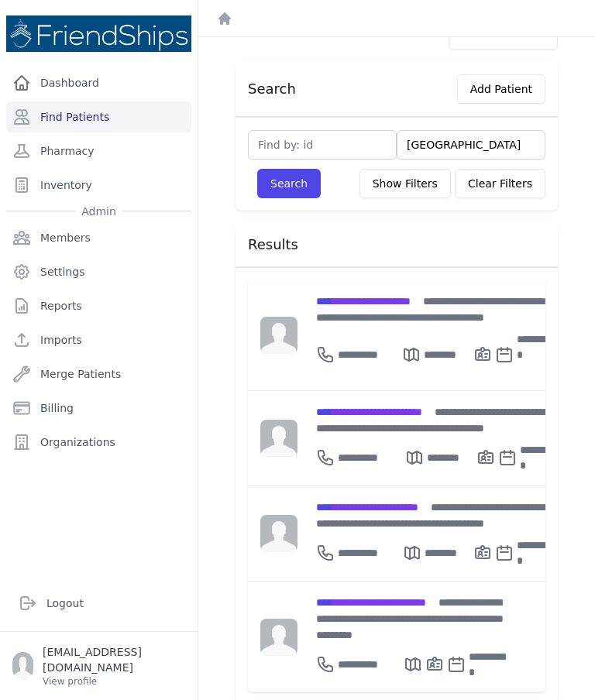  Describe the element at coordinates (98, 306) in the screenshot. I see `a: Reports` at that location.